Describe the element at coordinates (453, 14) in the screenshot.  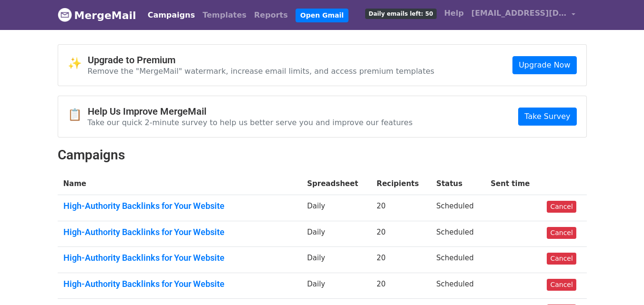
I see `a: Help` at that location.